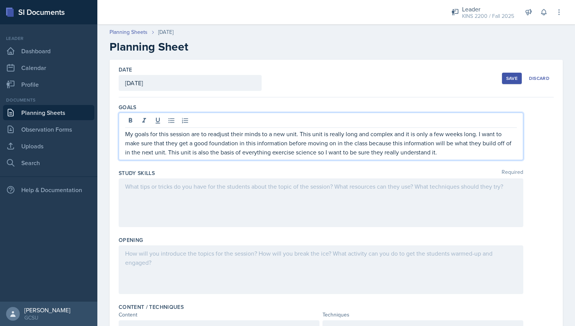  Describe the element at coordinates (49, 51) in the screenshot. I see `a: Dashboard` at that location.